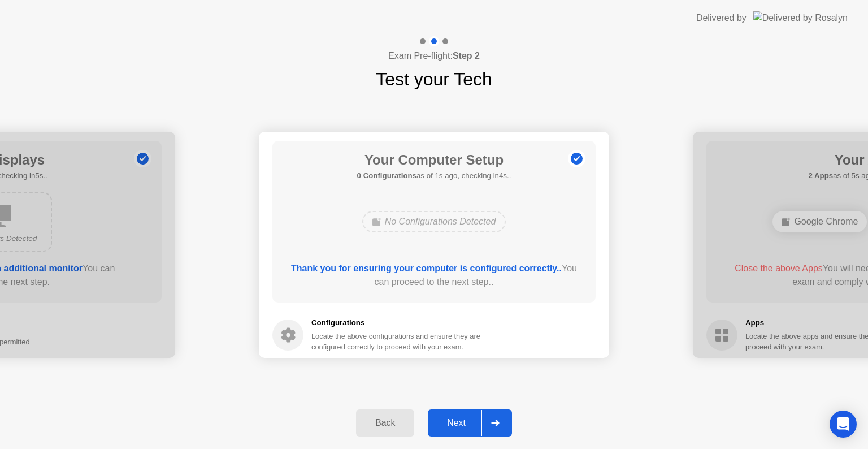 Image resolution: width=868 pixels, height=449 pixels. What do you see at coordinates (800, 17) in the screenshot?
I see `img: Delivered by Rosalyn` at bounding box center [800, 17].